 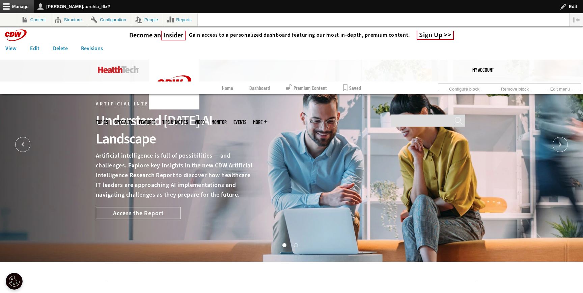 I want to click on a: Revisions, so click(x=92, y=49).